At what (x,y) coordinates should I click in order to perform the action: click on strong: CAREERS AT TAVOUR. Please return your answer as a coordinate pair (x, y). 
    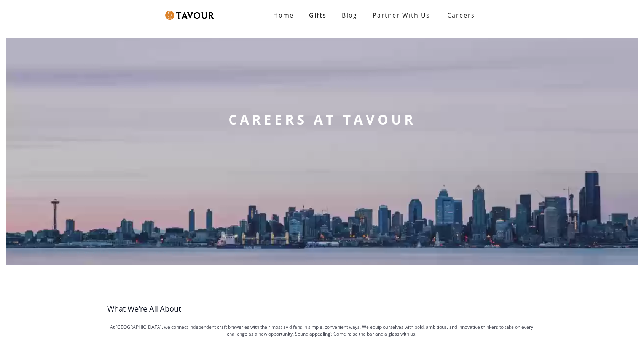
    Looking at the image, I should click on (322, 120).